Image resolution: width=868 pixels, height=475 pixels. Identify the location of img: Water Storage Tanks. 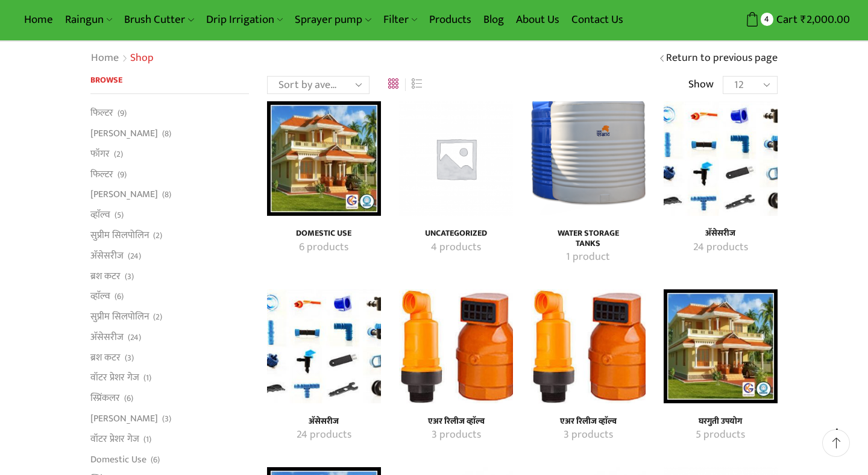
(587, 158).